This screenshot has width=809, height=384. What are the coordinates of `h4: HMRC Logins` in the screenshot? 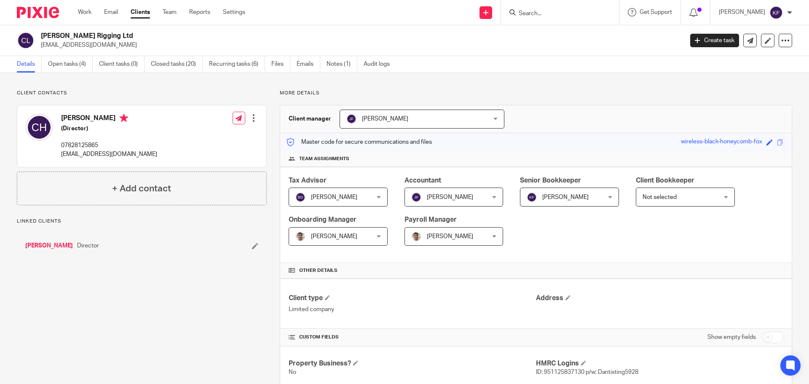 It's located at (659, 363).